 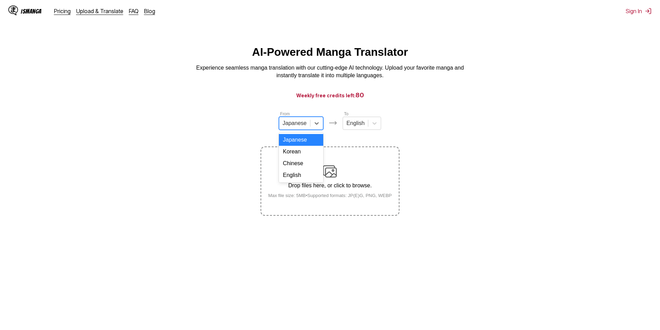 I want to click on label: From, so click(x=285, y=114).